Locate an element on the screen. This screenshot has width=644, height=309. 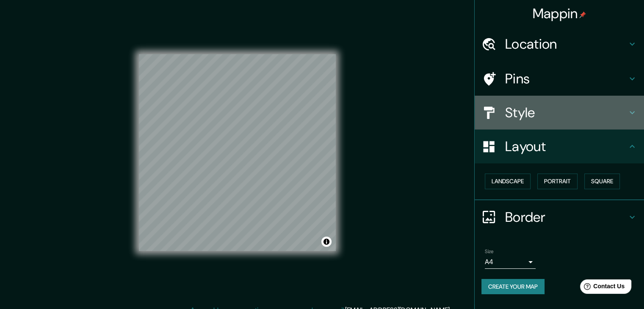
h4: Style is located at coordinates (566, 113).